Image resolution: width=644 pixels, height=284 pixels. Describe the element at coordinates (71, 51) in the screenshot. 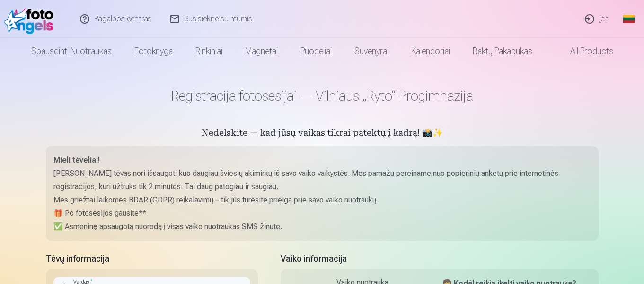

I see `a: Spausdinti nuotraukas` at that location.